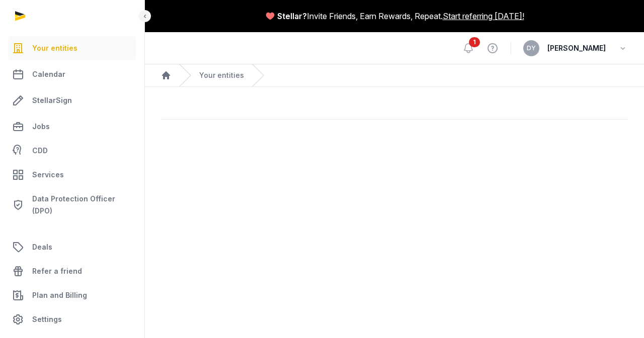 This screenshot has height=338, width=644. I want to click on span: Refer a friend, so click(56, 272).